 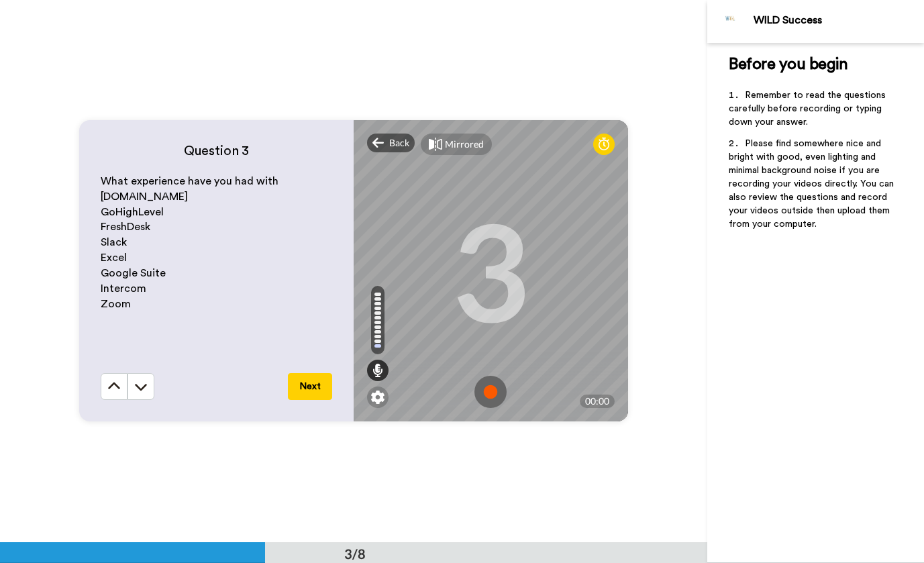 What do you see at coordinates (391, 142) in the screenshot?
I see `div: Back` at bounding box center [391, 142].